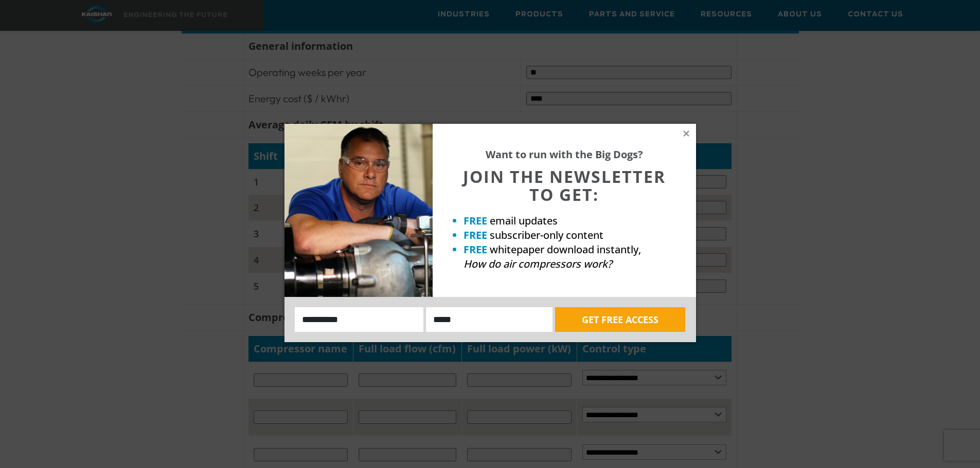 This screenshot has width=980, height=468. Describe the element at coordinates (538, 264) in the screenshot. I see `em: How do air compressors work?` at that location.